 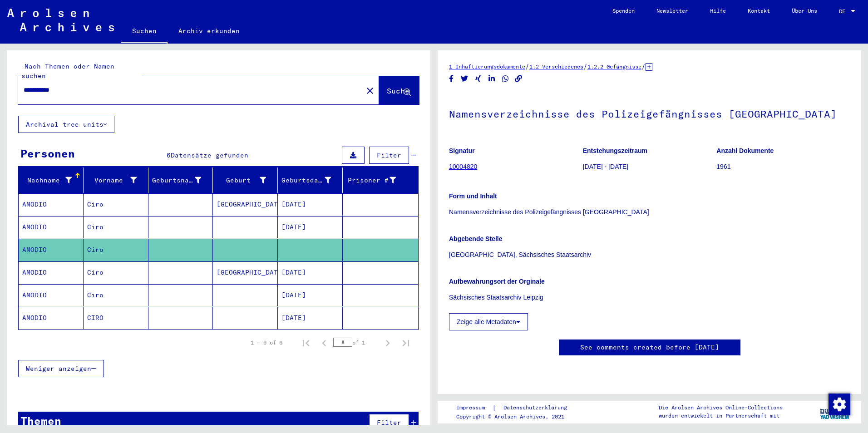 I want to click on b: Entstehungszeitraum, so click(x=615, y=151).